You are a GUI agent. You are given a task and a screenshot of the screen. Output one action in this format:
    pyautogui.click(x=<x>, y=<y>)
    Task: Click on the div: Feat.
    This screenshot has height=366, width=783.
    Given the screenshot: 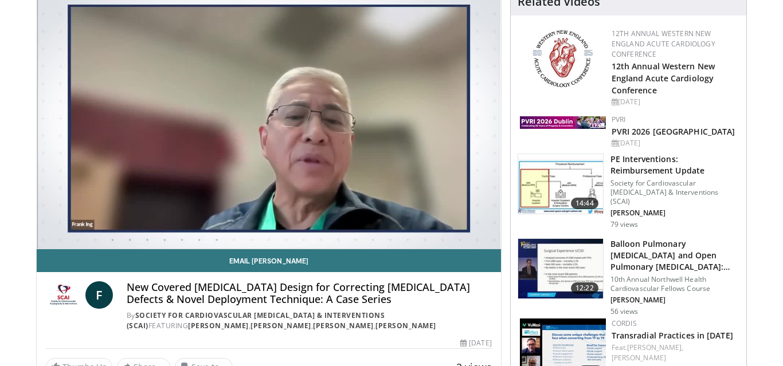 What is the action you would take?
    pyautogui.click(x=674, y=353)
    